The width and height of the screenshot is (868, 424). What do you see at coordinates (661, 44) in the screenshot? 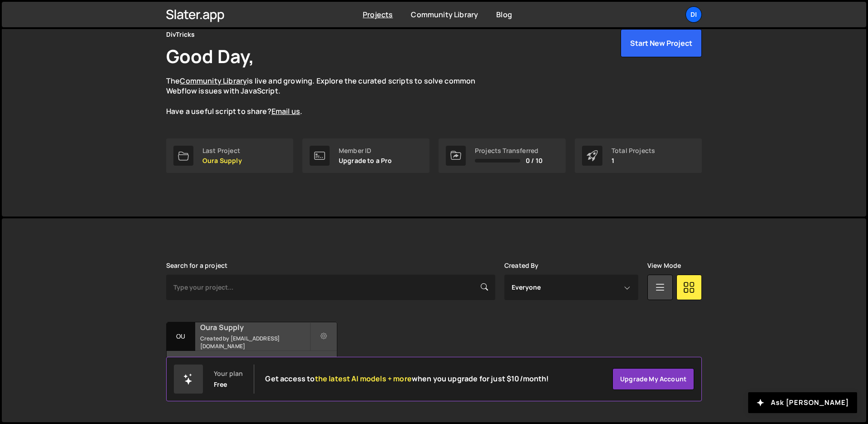
I see `button: Start New Project` at bounding box center [661, 44].